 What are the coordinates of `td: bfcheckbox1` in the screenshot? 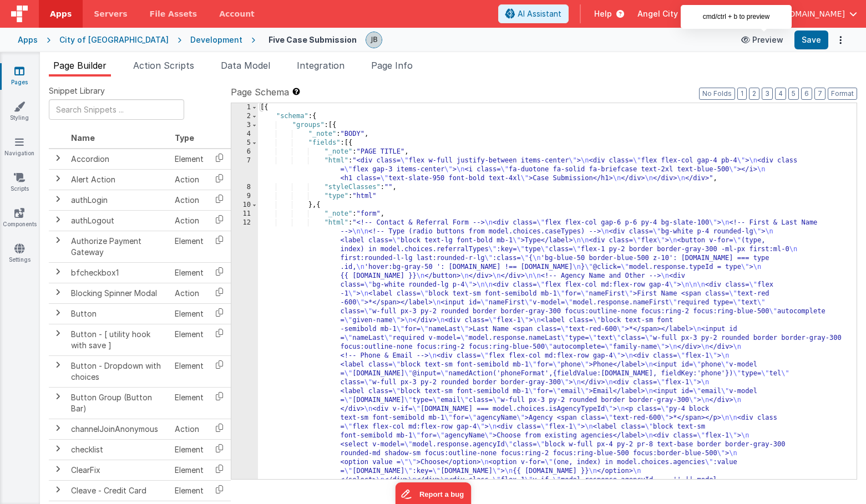 It's located at (118, 272).